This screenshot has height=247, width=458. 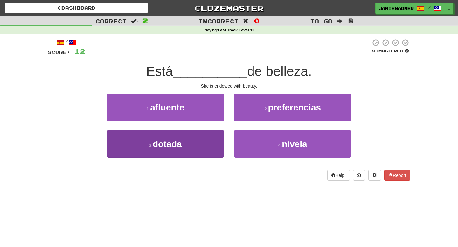 What do you see at coordinates (165, 107) in the screenshot?
I see `button: 1.afluente` at bounding box center [165, 107].